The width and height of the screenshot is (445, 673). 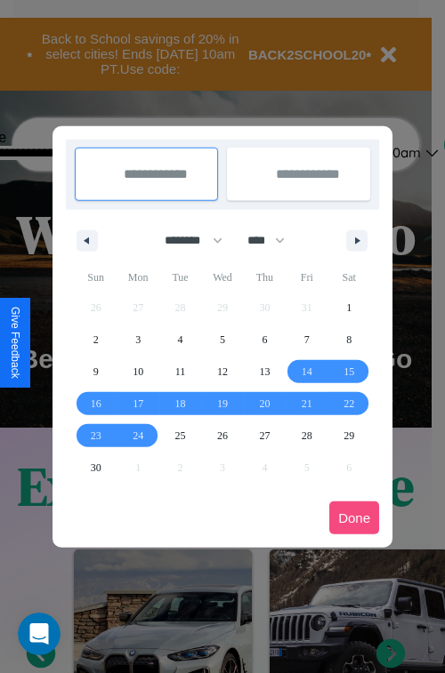 What do you see at coordinates (96, 468) in the screenshot?
I see `span: 30` at bounding box center [96, 468].